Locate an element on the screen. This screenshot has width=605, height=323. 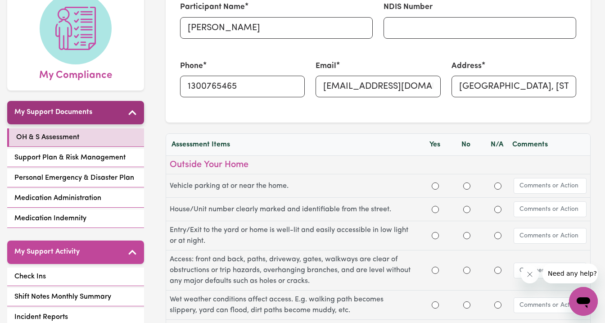
span: My Compliance is located at coordinates (76, 74).